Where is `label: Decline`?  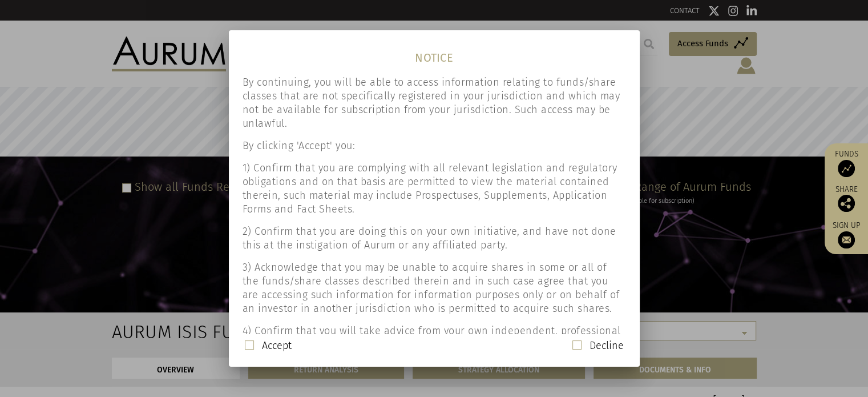
label: Decline is located at coordinates (607, 345).